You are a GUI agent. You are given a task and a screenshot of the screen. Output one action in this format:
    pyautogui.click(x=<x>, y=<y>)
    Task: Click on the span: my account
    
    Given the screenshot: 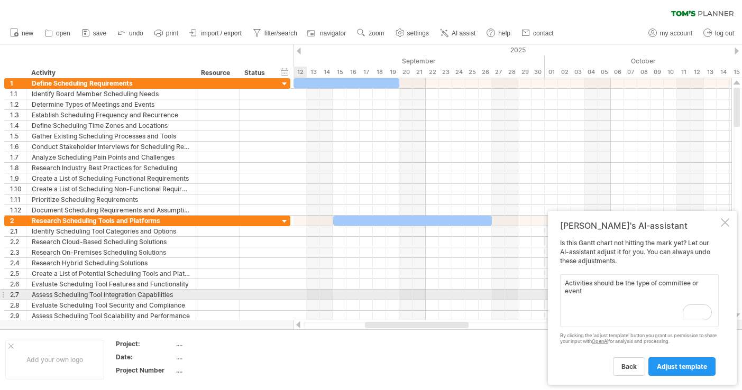 What is the action you would take?
    pyautogui.click(x=676, y=33)
    